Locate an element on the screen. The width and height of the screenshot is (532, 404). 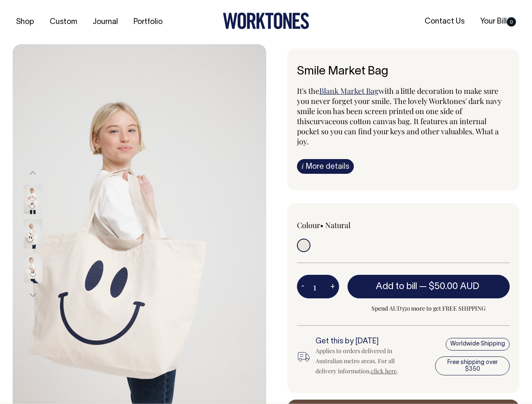
a: click here is located at coordinates (384, 371).